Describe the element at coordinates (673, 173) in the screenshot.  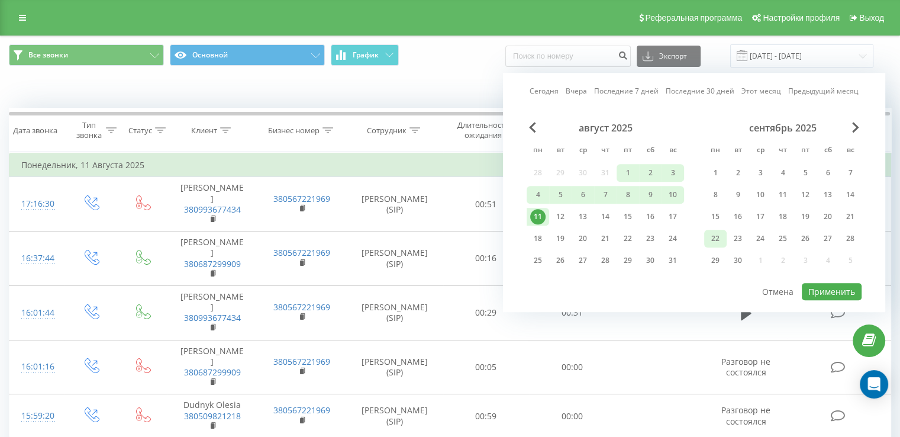
I see `div: 3` at that location.